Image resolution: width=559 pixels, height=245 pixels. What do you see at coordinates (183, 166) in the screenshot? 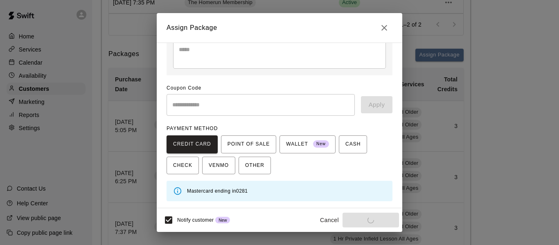
I see `button: CHECK` at bounding box center [183, 166].